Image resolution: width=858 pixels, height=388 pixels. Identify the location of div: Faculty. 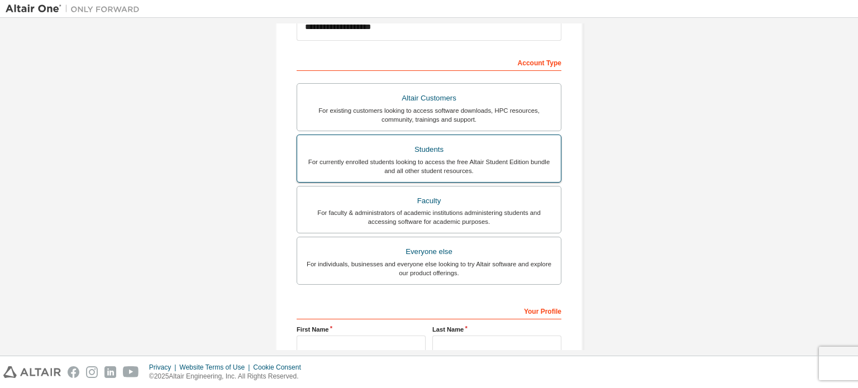
(429, 201).